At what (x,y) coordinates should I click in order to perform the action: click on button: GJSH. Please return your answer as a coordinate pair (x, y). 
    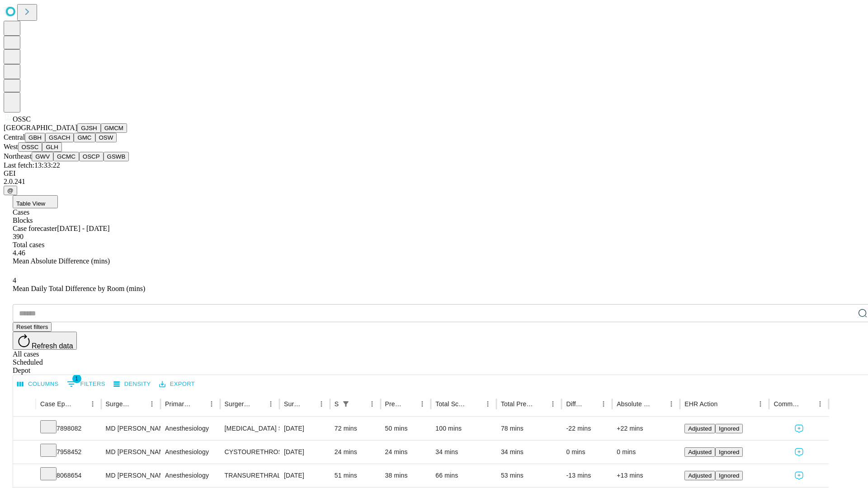
    Looking at the image, I should click on (89, 128).